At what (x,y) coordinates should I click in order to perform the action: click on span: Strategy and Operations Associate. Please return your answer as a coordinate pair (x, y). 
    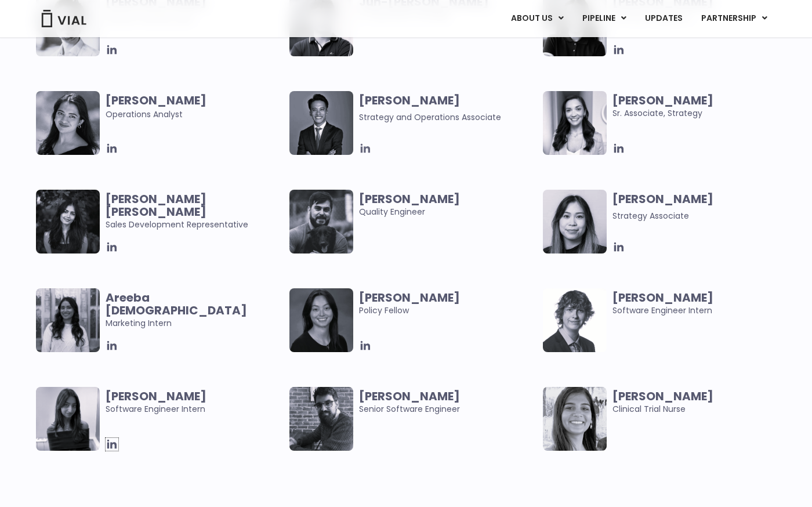
    Looking at the image, I should click on (430, 117).